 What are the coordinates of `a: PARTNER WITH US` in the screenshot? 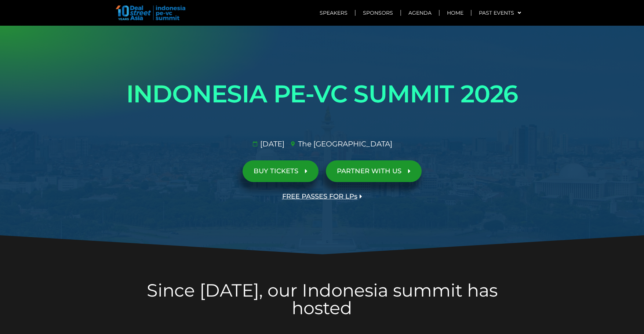 It's located at (374, 171).